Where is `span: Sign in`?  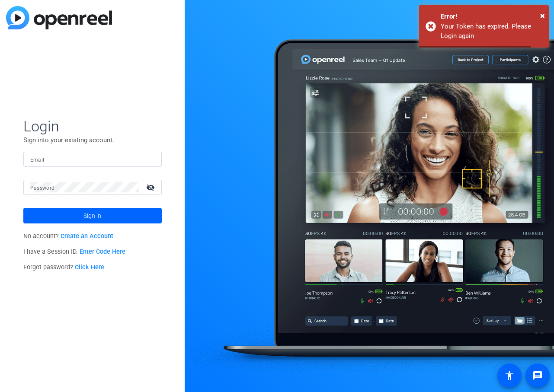 span: Sign in is located at coordinates (92, 216).